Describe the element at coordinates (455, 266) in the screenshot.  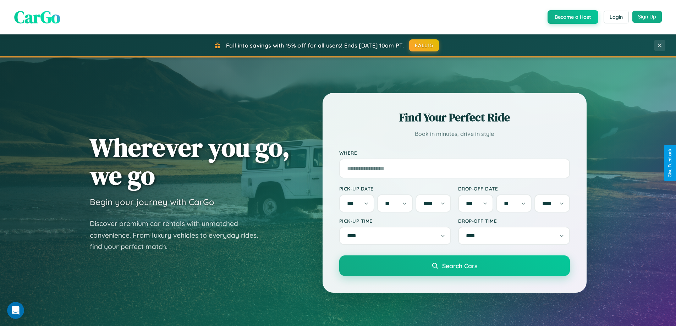
I see `button: Search Cars` at that location.